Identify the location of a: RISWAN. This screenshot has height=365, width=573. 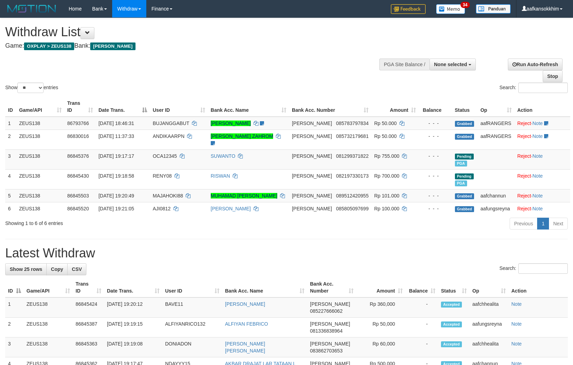
(220, 176).